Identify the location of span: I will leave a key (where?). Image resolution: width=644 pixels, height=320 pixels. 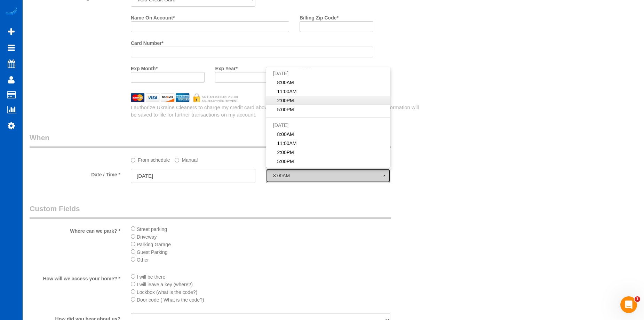
(164, 285).